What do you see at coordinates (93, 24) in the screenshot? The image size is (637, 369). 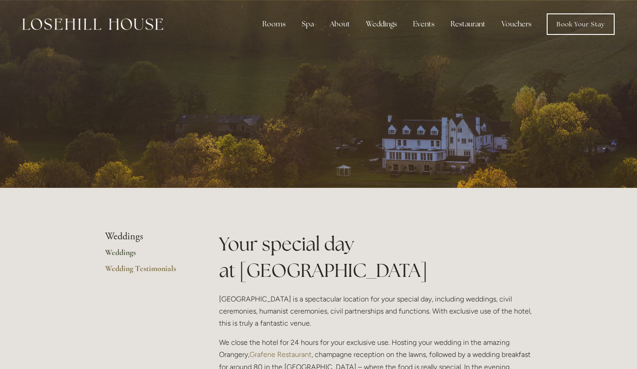 I see `img: Losehill House` at bounding box center [93, 24].